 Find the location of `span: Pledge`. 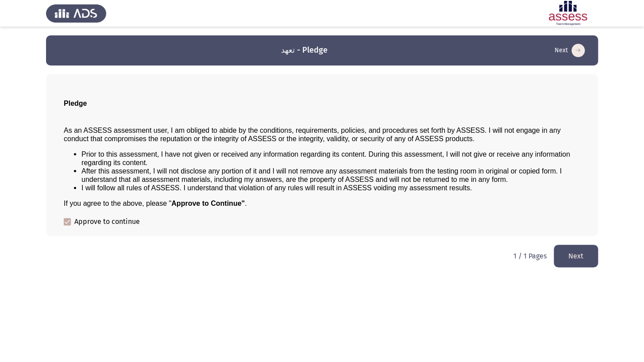

span: Pledge is located at coordinates (75, 103).